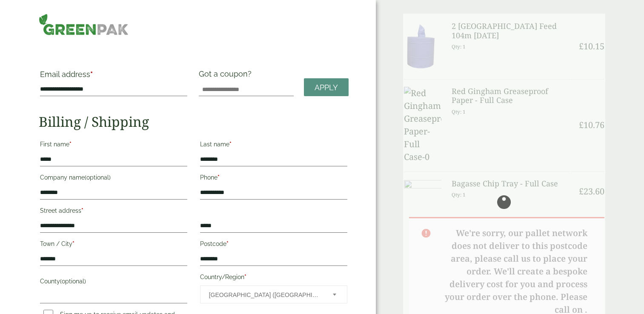 The height and width of the screenshot is (314, 644). What do you see at coordinates (114, 212) in the screenshot?
I see `label: Street address` at bounding box center [114, 212].